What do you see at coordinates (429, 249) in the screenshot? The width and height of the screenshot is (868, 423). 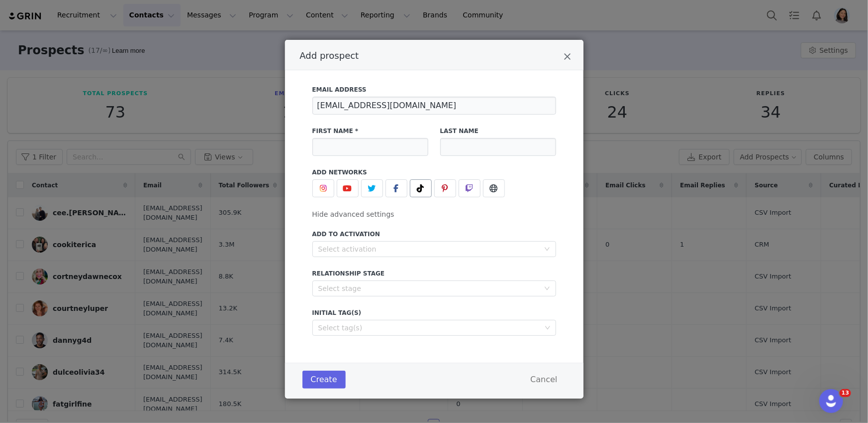 I see `div: Select activation` at bounding box center [429, 249].